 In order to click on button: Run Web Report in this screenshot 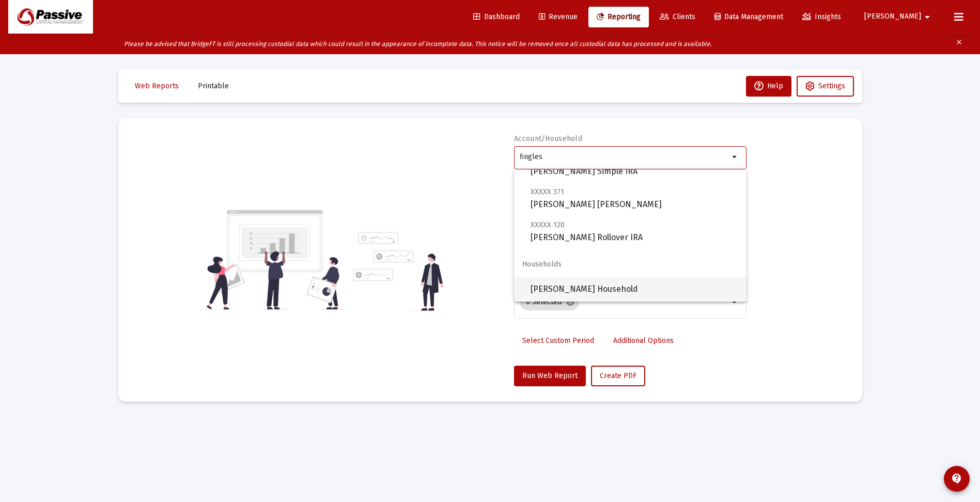, I will do `click(550, 376)`.